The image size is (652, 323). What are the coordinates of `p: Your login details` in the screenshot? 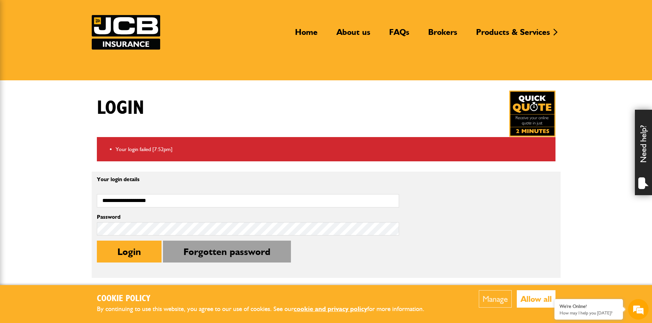 It's located at (248, 180).